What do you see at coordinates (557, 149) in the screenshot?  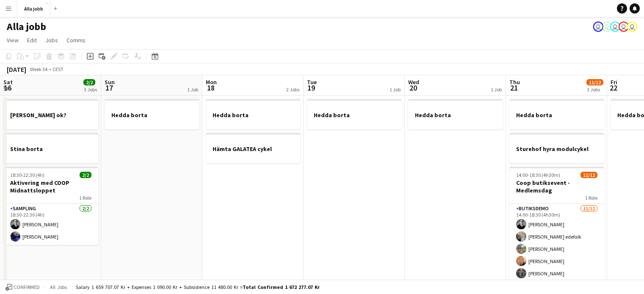 I see `h3: Sturehof hyra modulcykel` at bounding box center [557, 149].